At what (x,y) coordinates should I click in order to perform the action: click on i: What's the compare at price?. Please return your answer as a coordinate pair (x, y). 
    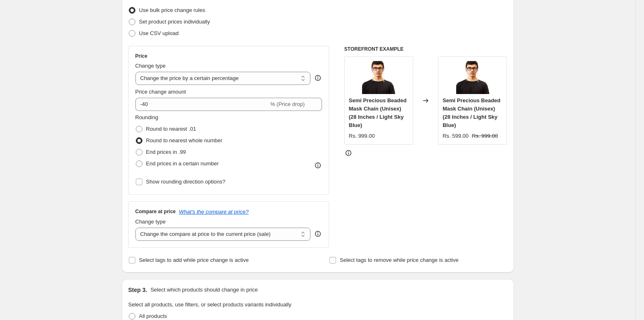
    Looking at the image, I should click on (214, 212).